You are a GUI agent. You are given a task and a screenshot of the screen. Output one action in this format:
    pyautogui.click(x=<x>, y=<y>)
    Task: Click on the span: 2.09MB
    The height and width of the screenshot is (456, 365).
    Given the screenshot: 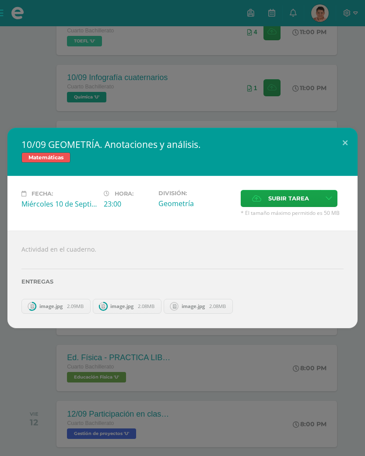 What is the action you would take?
    pyautogui.click(x=75, y=306)
    